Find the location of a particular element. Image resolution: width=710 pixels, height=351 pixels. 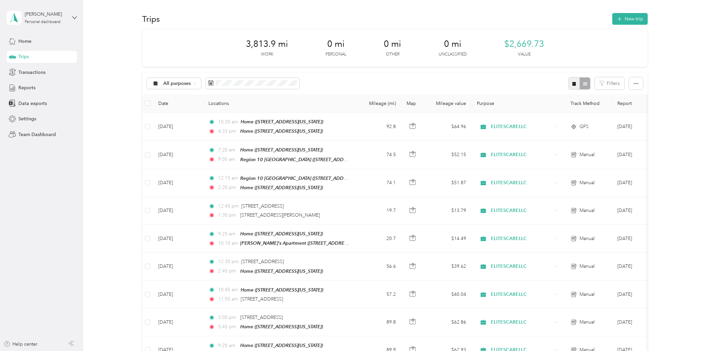

span: Team Dashboard is located at coordinates (37, 135).